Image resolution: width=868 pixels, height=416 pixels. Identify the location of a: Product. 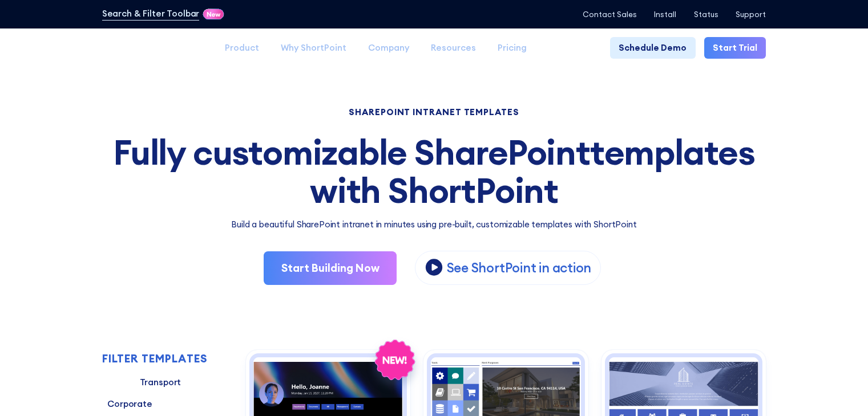
(242, 48).